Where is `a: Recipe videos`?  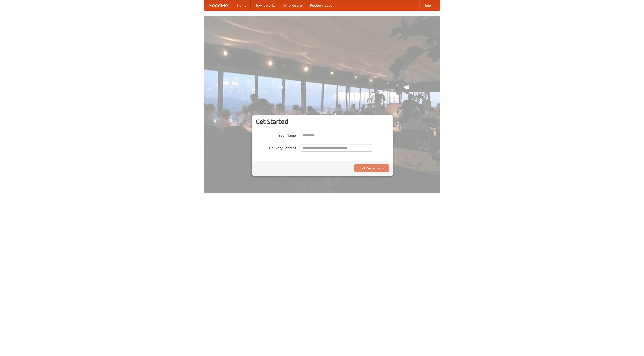 a: Recipe videos is located at coordinates (321, 6).